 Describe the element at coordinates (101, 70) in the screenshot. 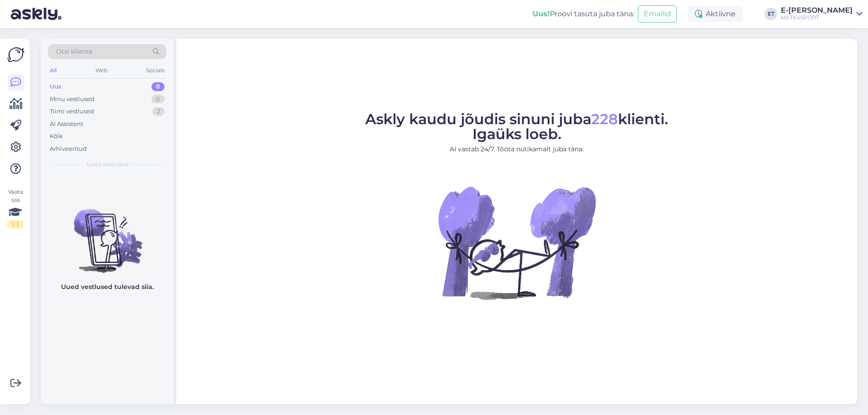

I see `div: Web` at that location.